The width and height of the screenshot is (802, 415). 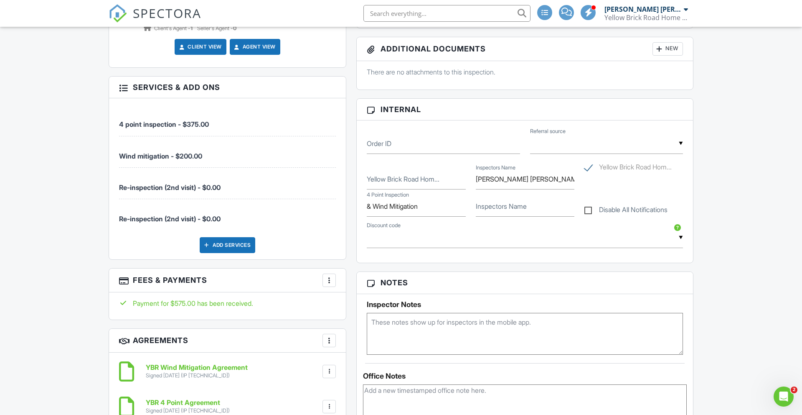 I want to click on label: Disable All Notifications, so click(x=626, y=211).